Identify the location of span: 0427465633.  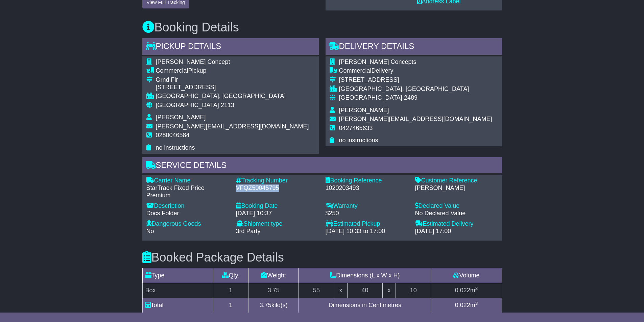
(356, 128).